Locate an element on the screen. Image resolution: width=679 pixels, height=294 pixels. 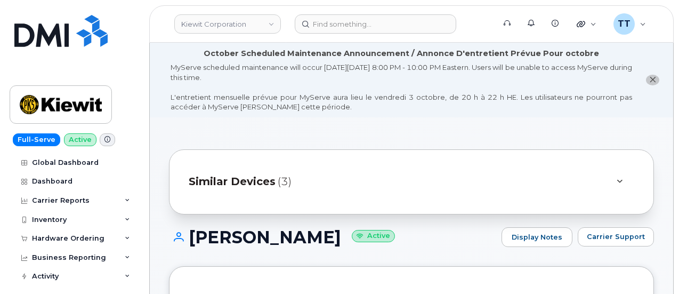
div: October Scheduled Maintenance Announcement / Annonce D'entretient Prévue Pour octobre is located at coordinates (402, 53).